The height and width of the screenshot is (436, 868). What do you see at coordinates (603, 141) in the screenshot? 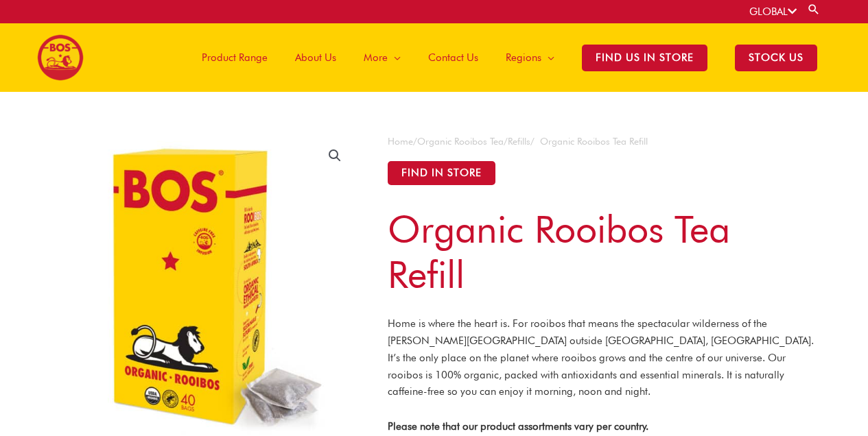
I see `nav: Breadcrumb` at bounding box center [603, 141].